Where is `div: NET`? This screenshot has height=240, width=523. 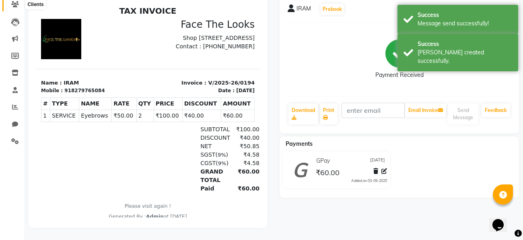
div: NET is located at coordinates (175, 143).